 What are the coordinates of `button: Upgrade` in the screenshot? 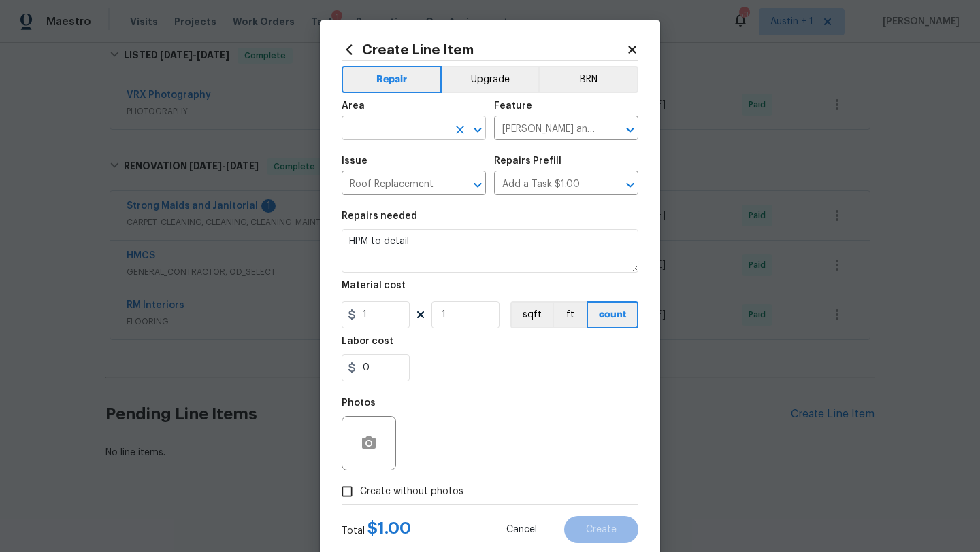 It's located at (490, 79).